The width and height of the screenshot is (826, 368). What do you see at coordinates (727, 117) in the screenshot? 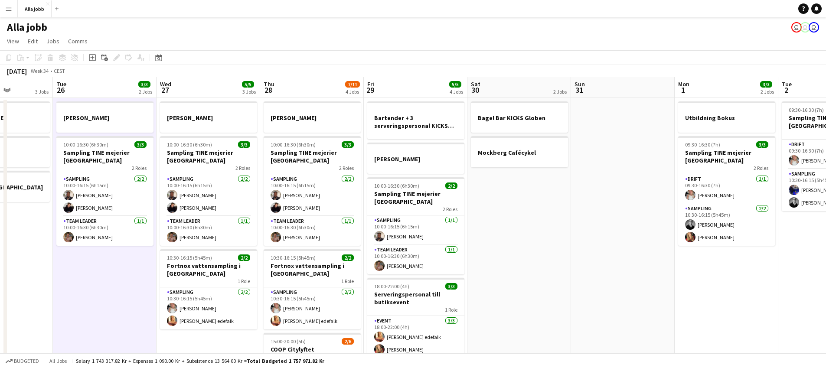
I see `div: Utbildning Bokus` at bounding box center [727, 117].